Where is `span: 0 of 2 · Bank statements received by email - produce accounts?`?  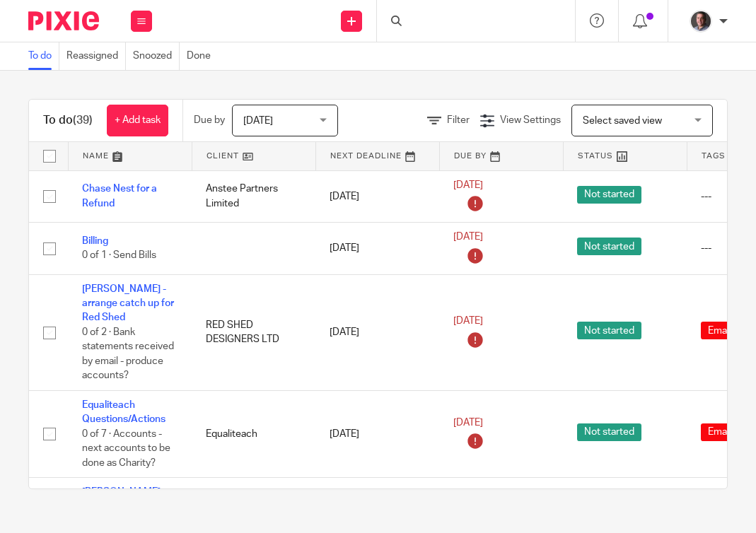 span: 0 of 2 · Bank statements received by email - produce accounts? is located at coordinates (128, 354).